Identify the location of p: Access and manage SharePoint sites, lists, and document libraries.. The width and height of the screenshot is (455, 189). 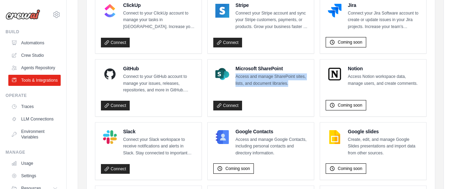
(272, 80).